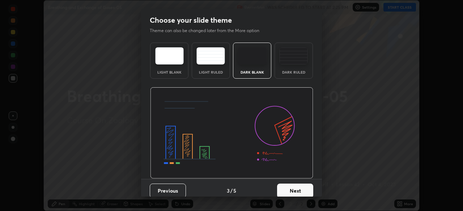  What do you see at coordinates (295, 191) in the screenshot?
I see `button: Next` at bounding box center [295, 191].